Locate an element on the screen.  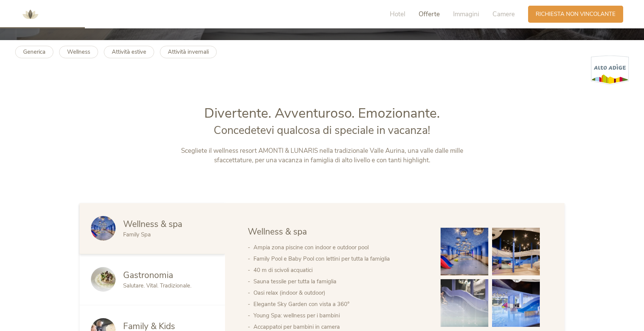
b: Generica is located at coordinates (34, 52).